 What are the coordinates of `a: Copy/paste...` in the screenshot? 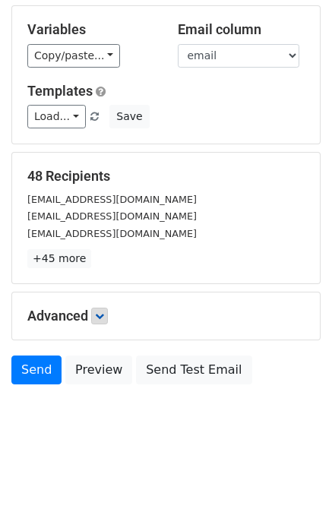 It's located at (74, 55).